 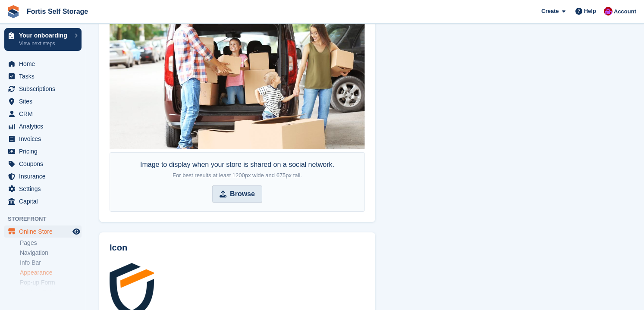 I want to click on span: Insurance, so click(x=45, y=176).